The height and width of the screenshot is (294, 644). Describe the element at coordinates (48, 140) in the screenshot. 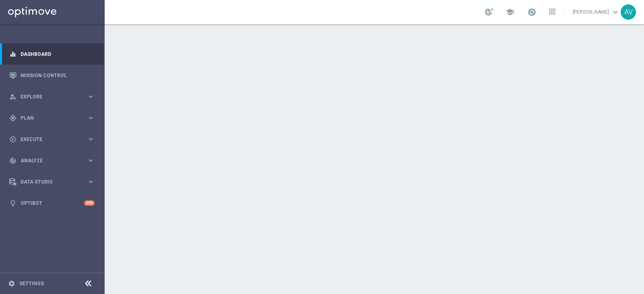

I see `div: Execute` at that location.